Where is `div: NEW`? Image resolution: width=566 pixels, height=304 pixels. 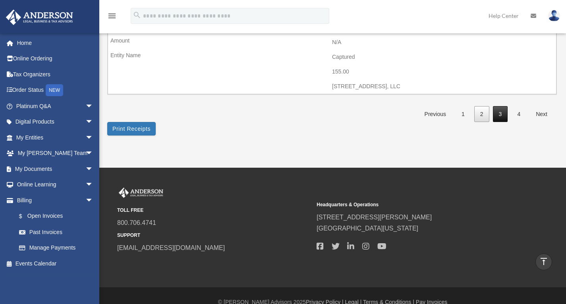 div: NEW is located at coordinates (54, 90).